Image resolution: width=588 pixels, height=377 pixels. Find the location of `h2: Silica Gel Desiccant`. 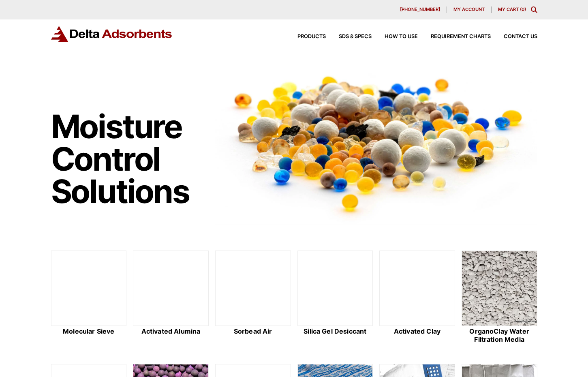

h2: Silica Gel Desiccant is located at coordinates (335, 331).